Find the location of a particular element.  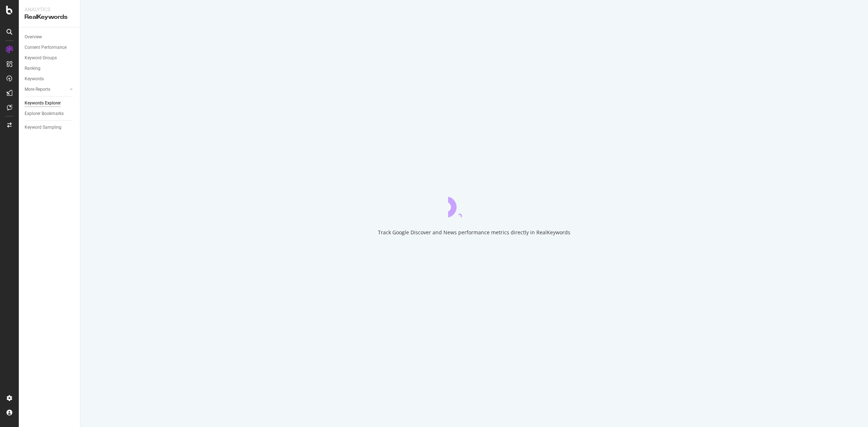

div: Keyword Groups is located at coordinates (40, 58).